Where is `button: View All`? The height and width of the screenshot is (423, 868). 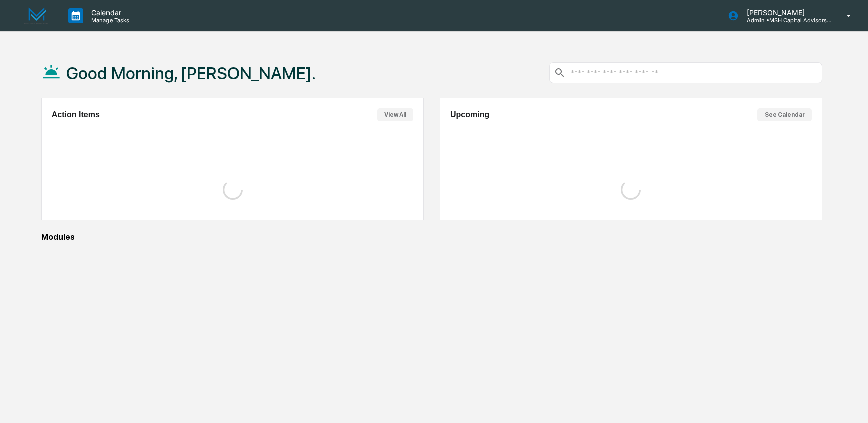 button: View All is located at coordinates (396, 115).